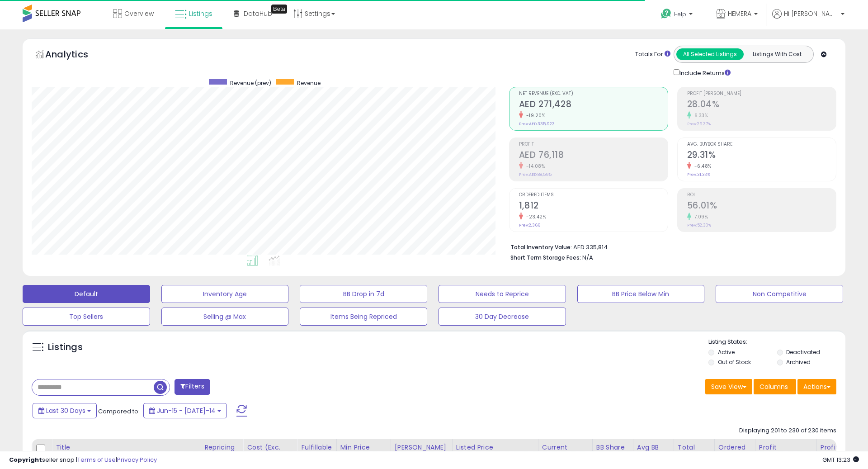  What do you see at coordinates (192, 387) in the screenshot?
I see `button: Filters` at bounding box center [192, 387].